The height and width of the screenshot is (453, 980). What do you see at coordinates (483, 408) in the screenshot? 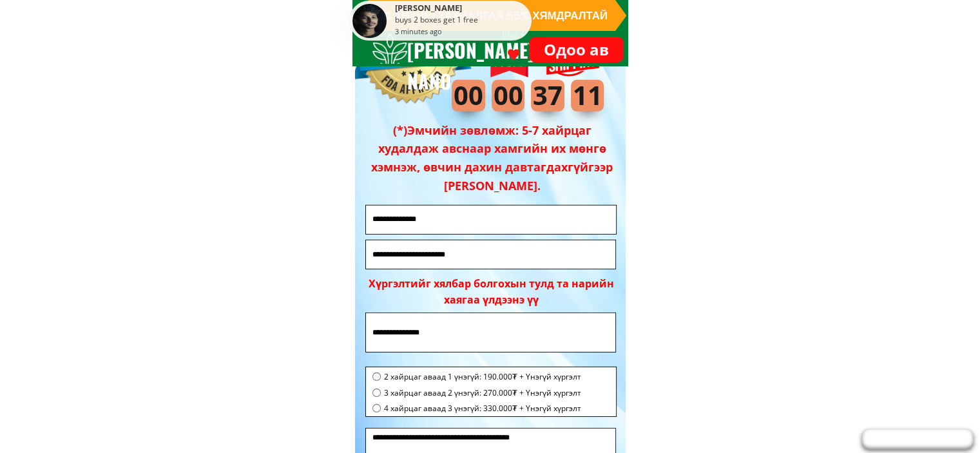
I see `span: 4 хайрцаг аваад 3 үнэгүй: 330.000₮ + Үнэгүй хүргэлт` at bounding box center [483, 408].